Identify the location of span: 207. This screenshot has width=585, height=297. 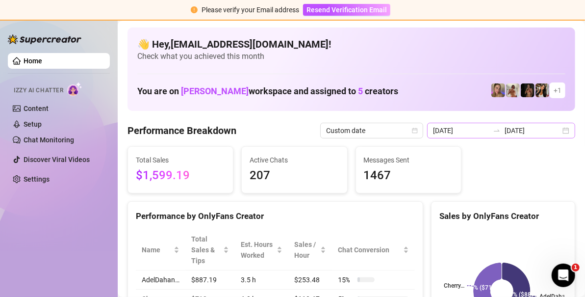
(294, 176).